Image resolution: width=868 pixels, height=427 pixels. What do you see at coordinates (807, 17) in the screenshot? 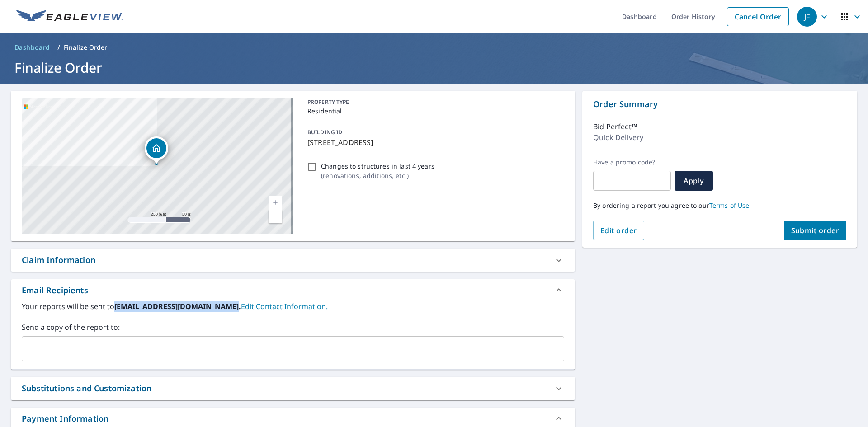
I see `div: JF` at bounding box center [807, 17].